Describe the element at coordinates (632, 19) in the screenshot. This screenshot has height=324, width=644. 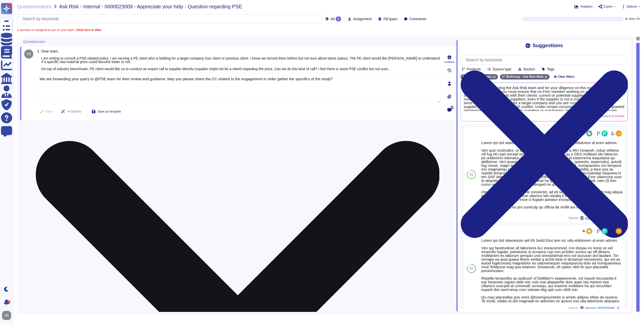
I see `span: Done:` at that location.